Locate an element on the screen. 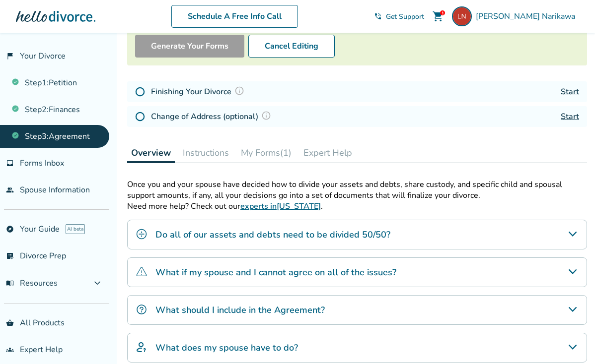  span: shopping_cart is located at coordinates (438, 17).